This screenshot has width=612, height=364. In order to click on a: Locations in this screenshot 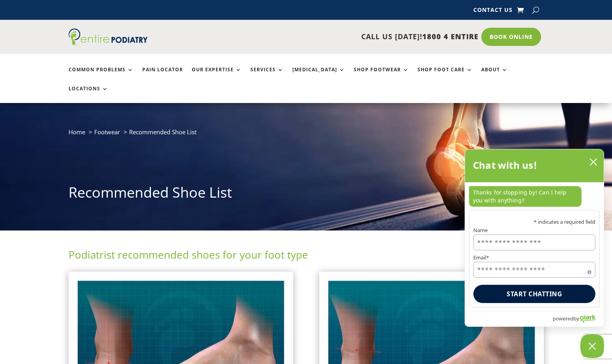, I will do `click(88, 94)`.